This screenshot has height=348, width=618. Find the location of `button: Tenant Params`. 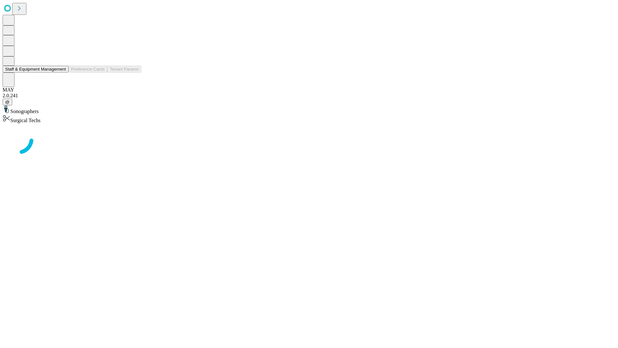

button: Tenant Params is located at coordinates (124, 69).